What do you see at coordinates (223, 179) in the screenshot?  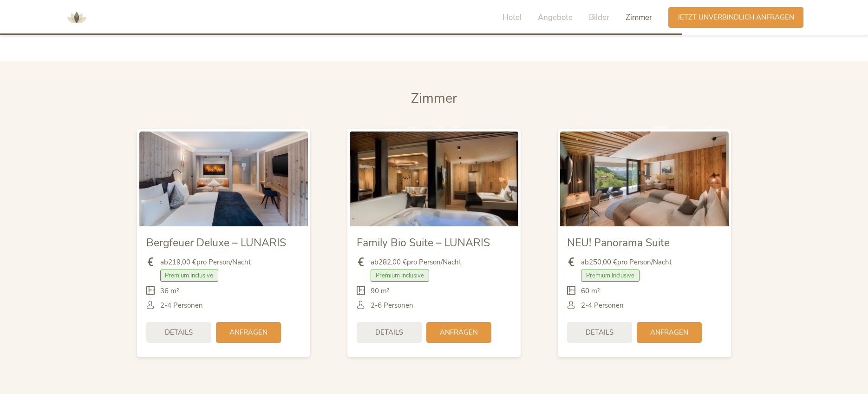 I see `img: Bergfeuer Deluxe – LUNARIS` at bounding box center [223, 179].